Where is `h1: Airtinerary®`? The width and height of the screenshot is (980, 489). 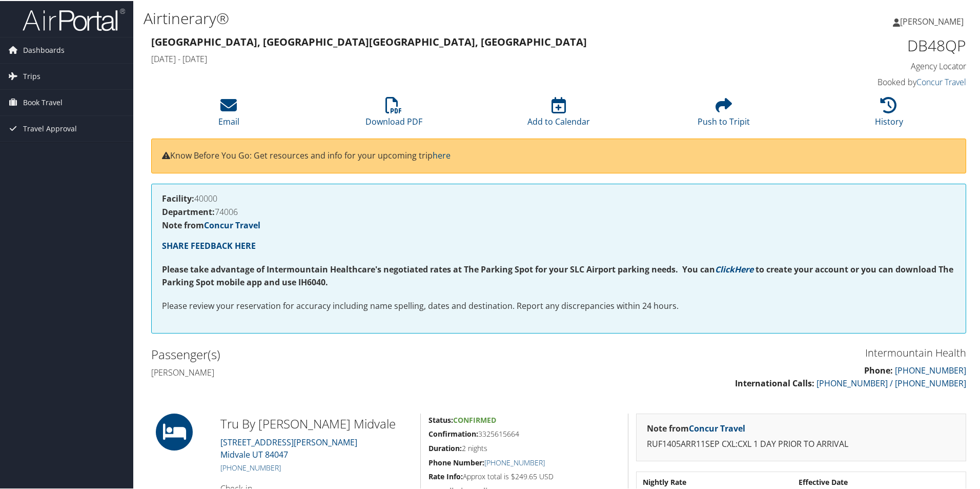 h1: Airtinerary® is located at coordinates (421, 18).